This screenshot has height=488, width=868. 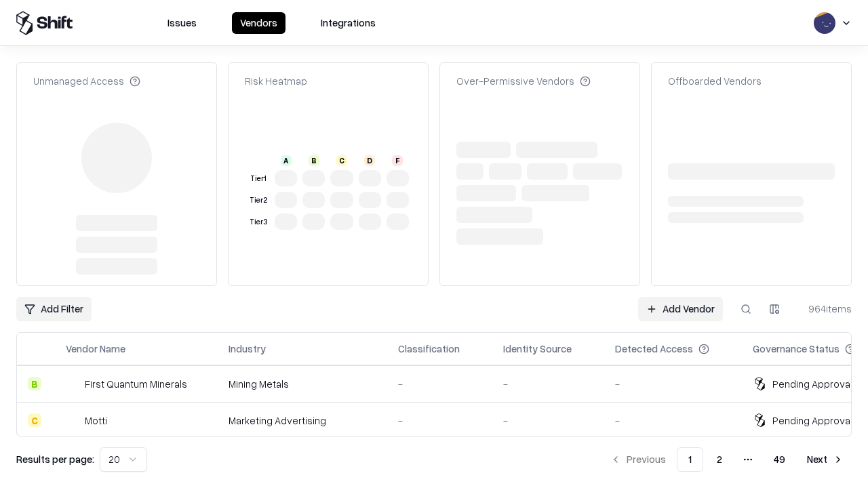 I want to click on button: Integrations, so click(x=348, y=23).